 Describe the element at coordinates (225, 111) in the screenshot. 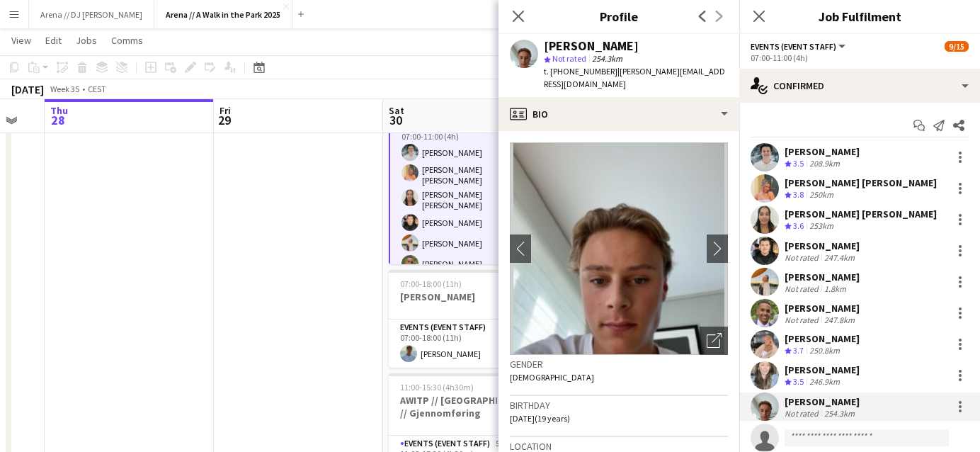

I see `span: Fri` at that location.